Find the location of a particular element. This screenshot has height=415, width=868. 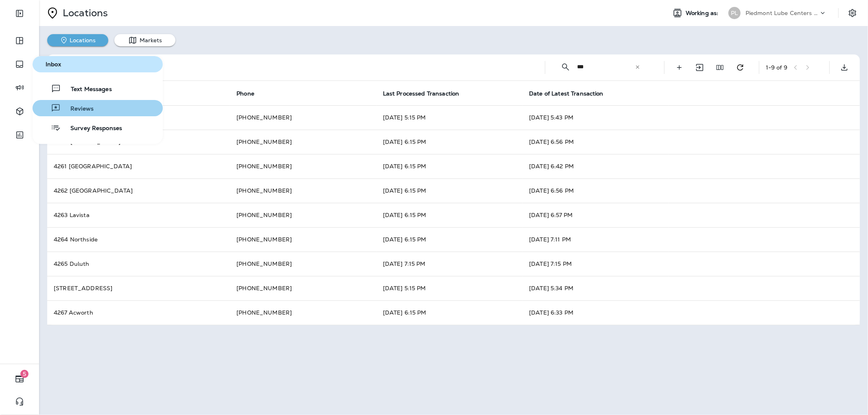

span: Text Messages is located at coordinates (86, 89).